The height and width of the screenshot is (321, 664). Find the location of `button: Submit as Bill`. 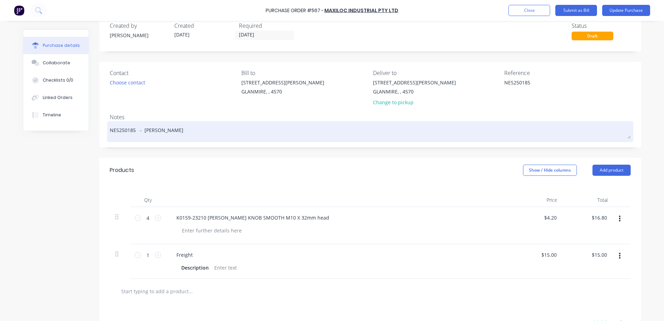

button: Submit as Bill is located at coordinates (576, 10).